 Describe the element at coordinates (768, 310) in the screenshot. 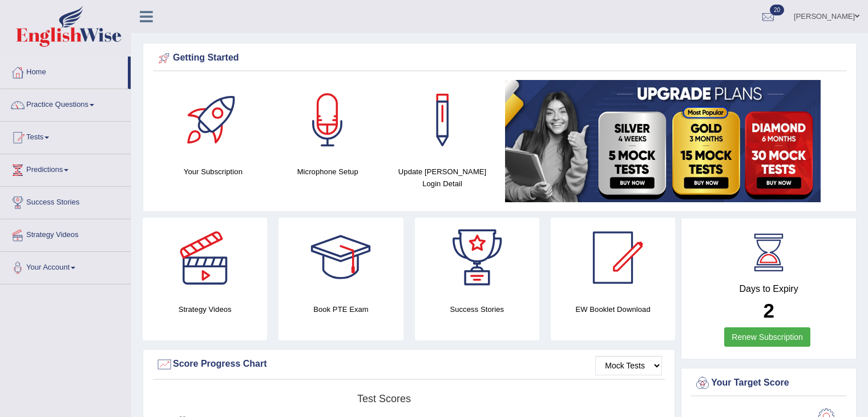

I see `b: 2` at that location.